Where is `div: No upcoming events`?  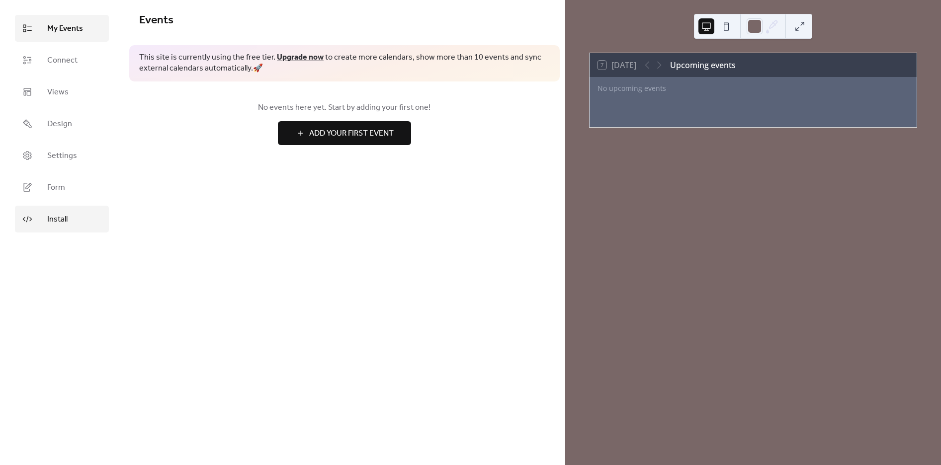 div: No upcoming events is located at coordinates (671, 88).